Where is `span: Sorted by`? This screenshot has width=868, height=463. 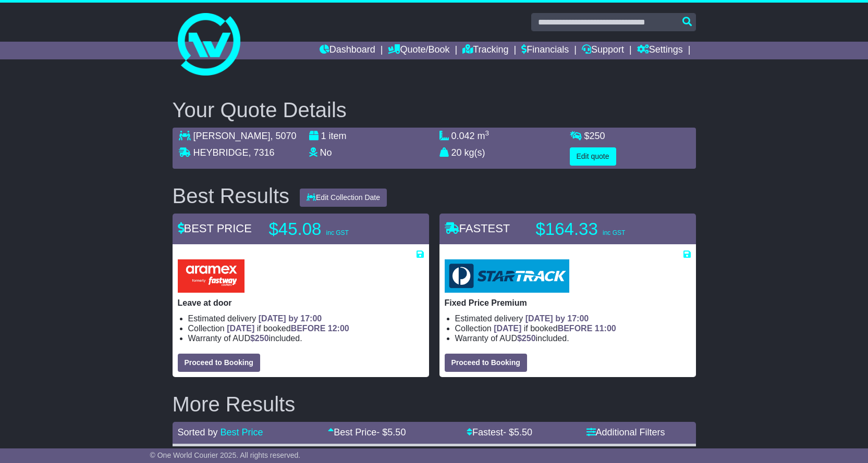 span: Sorted by is located at coordinates (198, 432).